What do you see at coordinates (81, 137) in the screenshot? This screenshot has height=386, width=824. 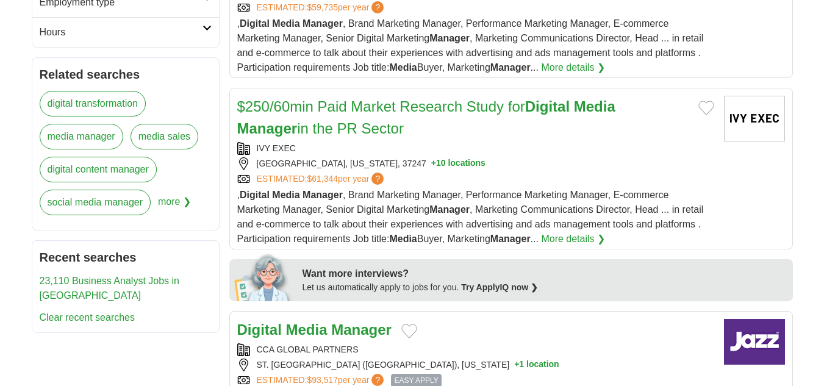 I see `a: media manager` at bounding box center [81, 137].